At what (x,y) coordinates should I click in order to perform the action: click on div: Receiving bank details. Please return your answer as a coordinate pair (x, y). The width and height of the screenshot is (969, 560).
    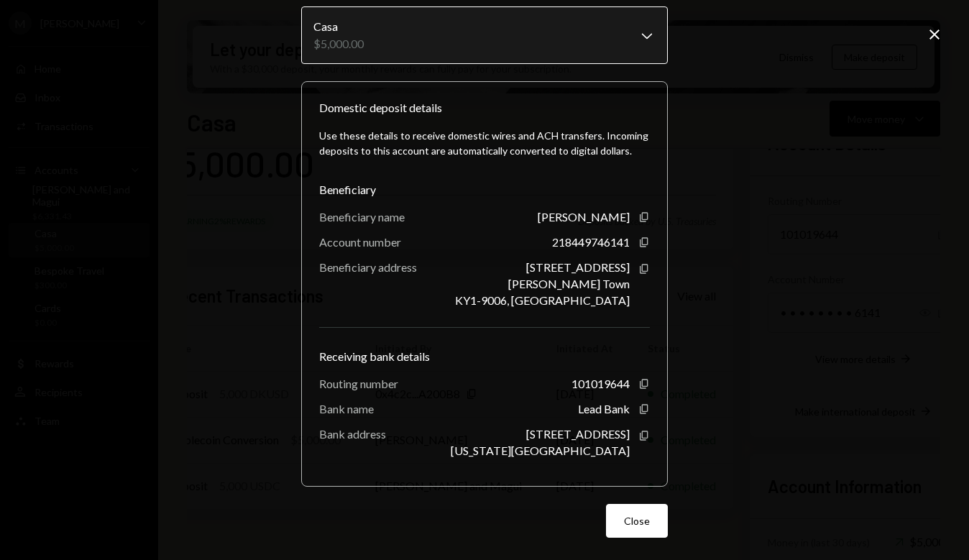
    Looking at the image, I should click on (485, 356).